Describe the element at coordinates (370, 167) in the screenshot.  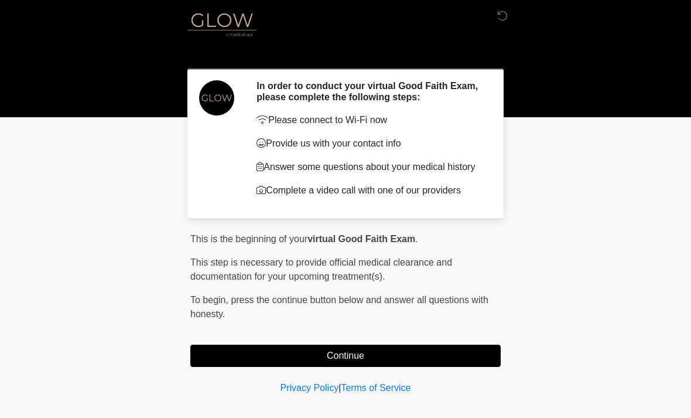
I see `p: Answer some questions about your medical history` at that location.